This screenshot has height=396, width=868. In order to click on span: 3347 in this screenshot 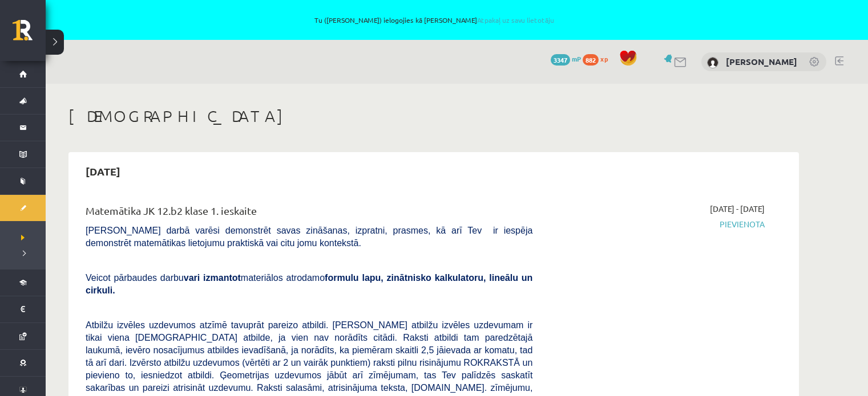, I will do `click(560, 60)`.